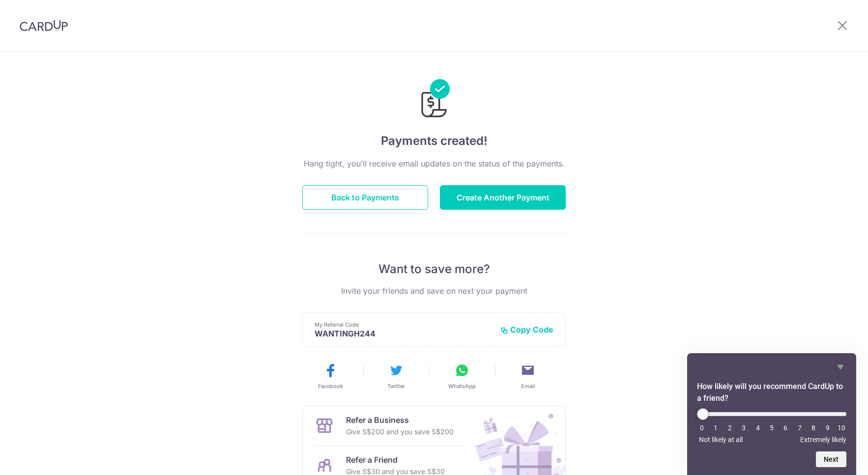 Image resolution: width=868 pixels, height=475 pixels. I want to click on h4: Payments created!, so click(434, 141).